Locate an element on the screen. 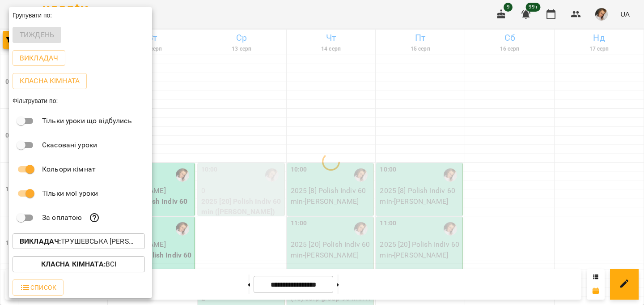 Image resolution: width=644 pixels, height=305 pixels. b: Класна кімната : is located at coordinates (73, 264).